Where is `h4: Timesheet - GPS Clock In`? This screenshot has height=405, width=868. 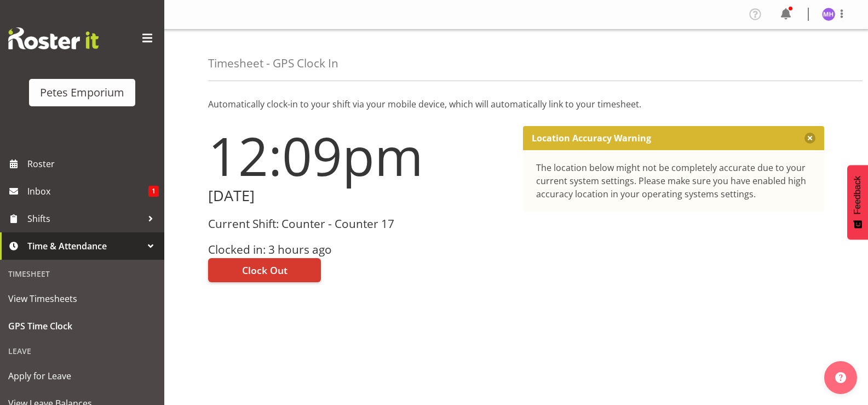 h4: Timesheet - GPS Clock In is located at coordinates (274, 63).